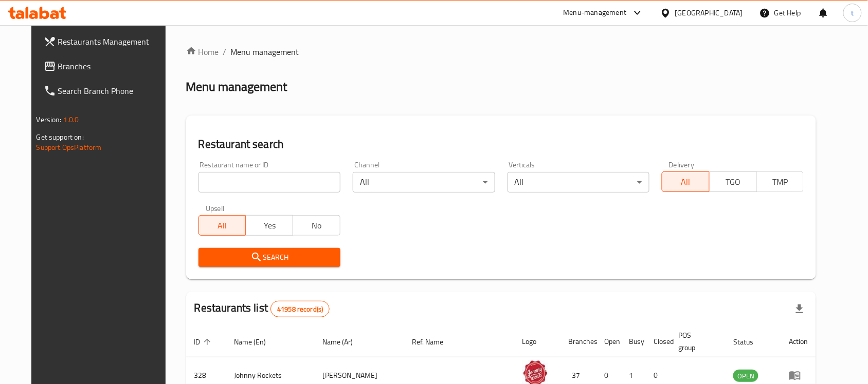 This screenshot has width=868, height=384. I want to click on div: Total records count, so click(300, 309).